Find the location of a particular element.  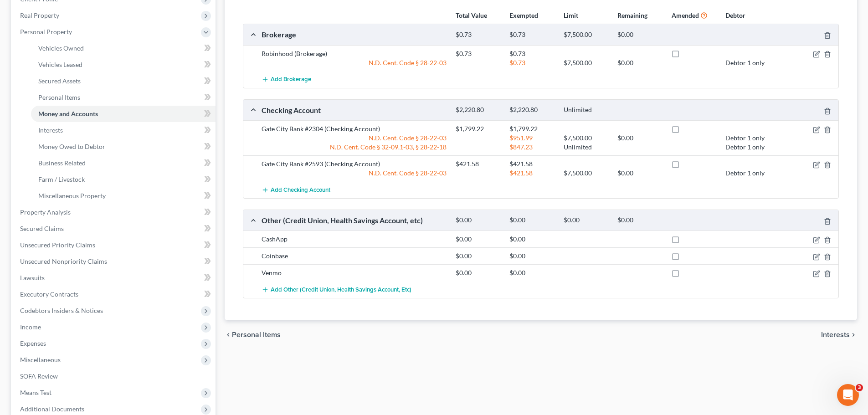

span: Vehicles Owned is located at coordinates (61, 48).